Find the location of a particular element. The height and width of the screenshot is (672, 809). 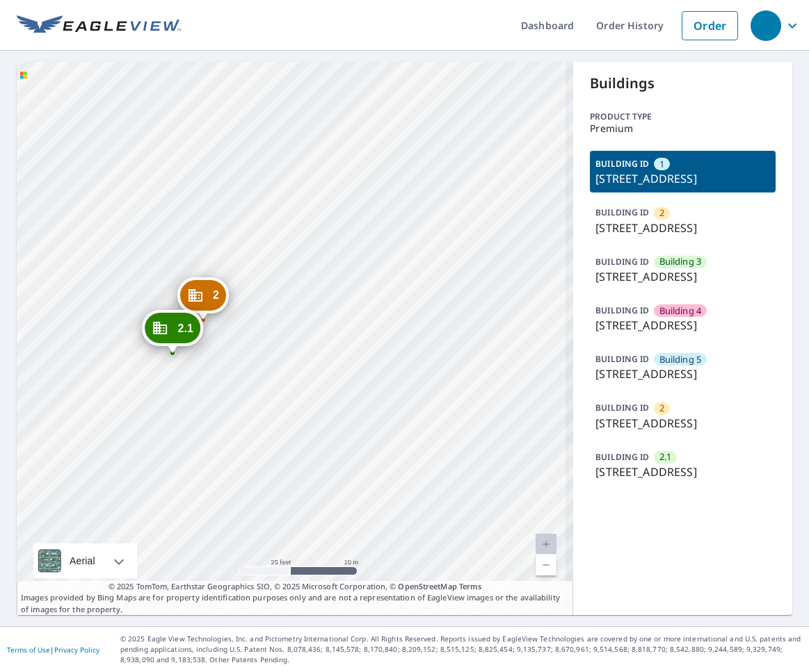

p: © 2025 Eagle View Technologies, Inc. and Pictometry International Corp. All Rights Reserved. Repo... is located at coordinates (461, 649).